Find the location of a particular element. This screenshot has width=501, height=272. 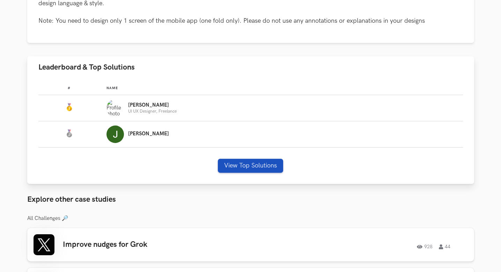

img: Gold Medal is located at coordinates (69, 107).